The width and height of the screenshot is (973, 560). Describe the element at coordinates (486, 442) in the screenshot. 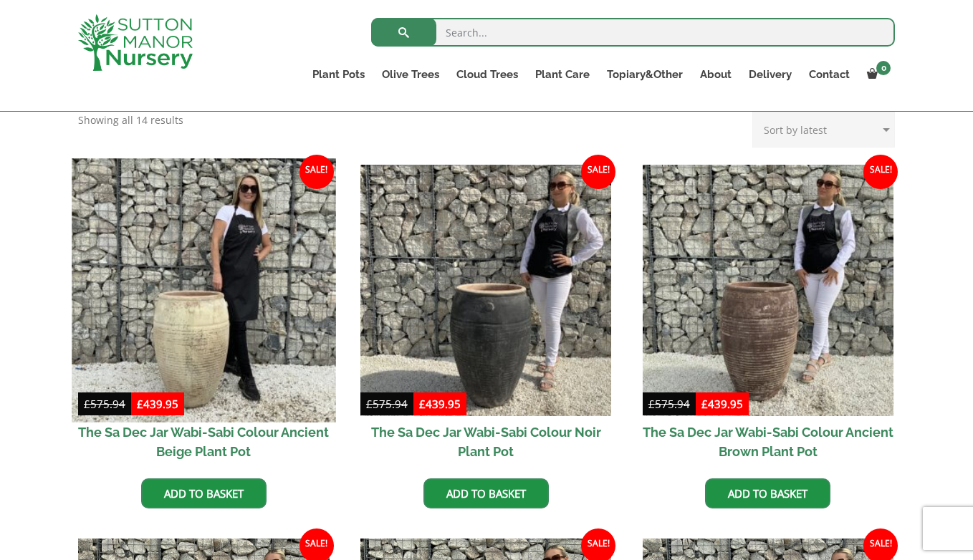

I see `h2: The Sa Dec Jar Wabi-Sabi Colour Noir Plant Pot` at that location.